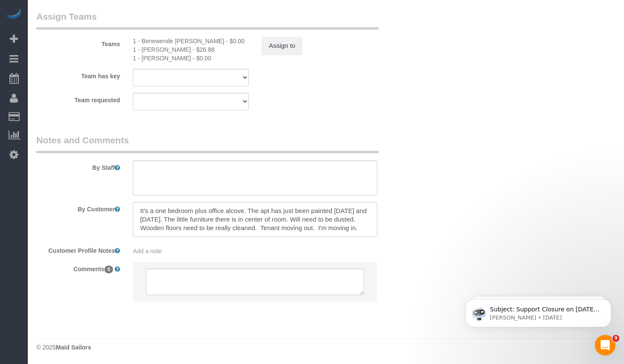 The height and width of the screenshot is (364, 624). I want to click on legend: Notes and Comments, so click(207, 143).